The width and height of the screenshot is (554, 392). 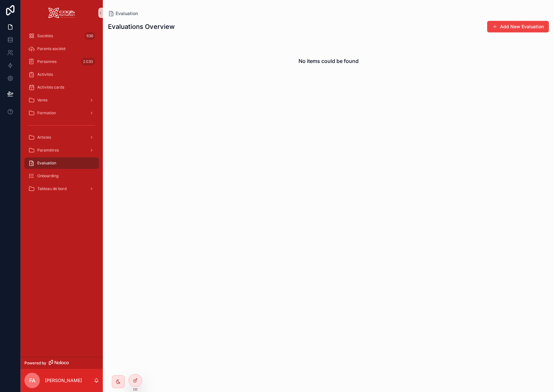 I want to click on span: FA, so click(x=32, y=381).